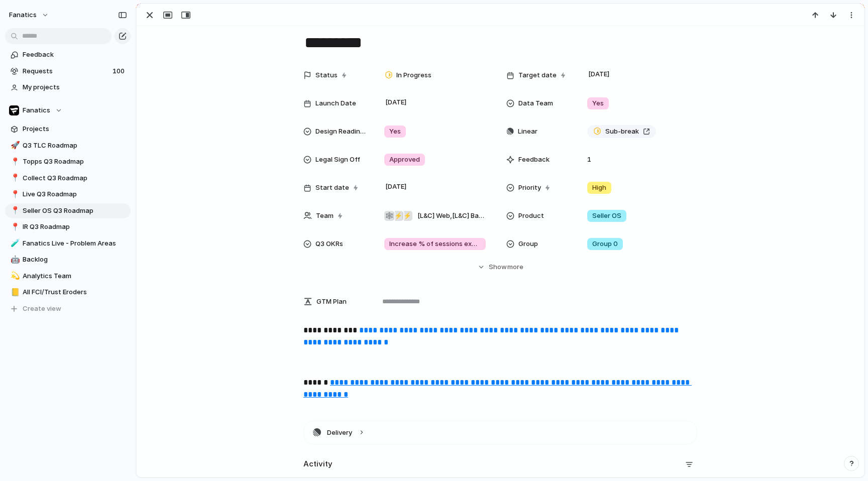  Describe the element at coordinates (75, 146) in the screenshot. I see `span: Q3 TLC Roadmap` at that location.